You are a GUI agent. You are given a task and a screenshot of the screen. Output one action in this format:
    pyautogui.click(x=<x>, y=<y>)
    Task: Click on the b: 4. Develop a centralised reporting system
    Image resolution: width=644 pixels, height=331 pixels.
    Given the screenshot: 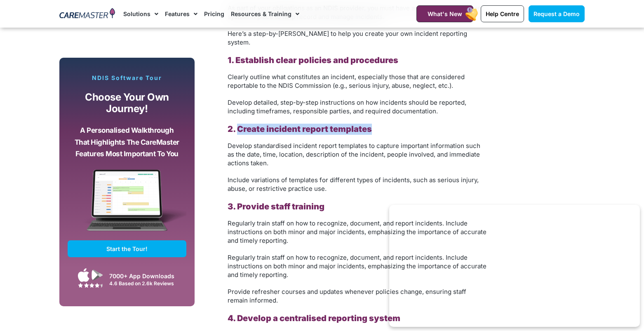 What is the action you would take?
    pyautogui.click(x=314, y=318)
    